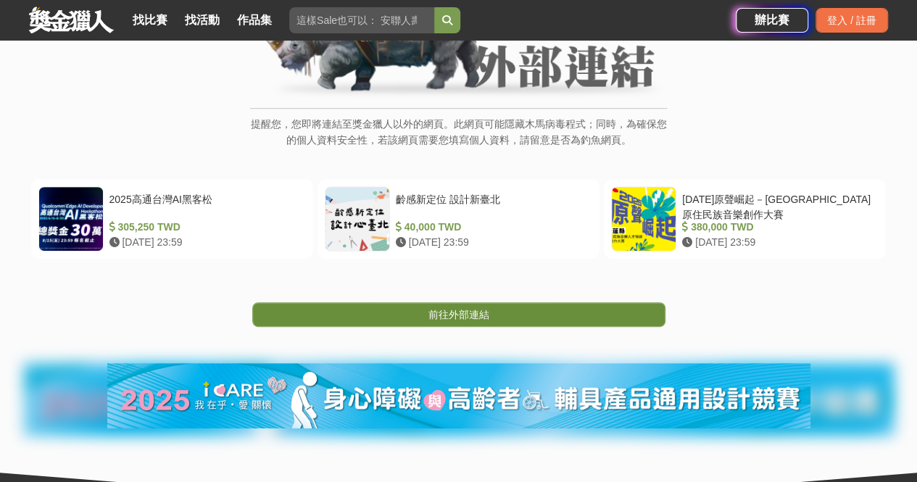 The width and height of the screenshot is (917, 482). Describe the element at coordinates (491, 206) in the screenshot. I see `div: 齡感新定位 設計新臺北` at that location.